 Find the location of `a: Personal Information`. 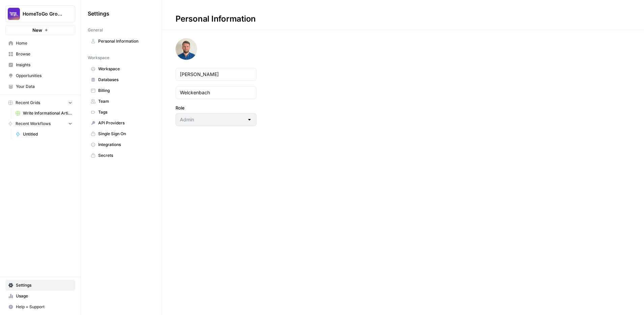

a: Personal Information is located at coordinates (121, 41).